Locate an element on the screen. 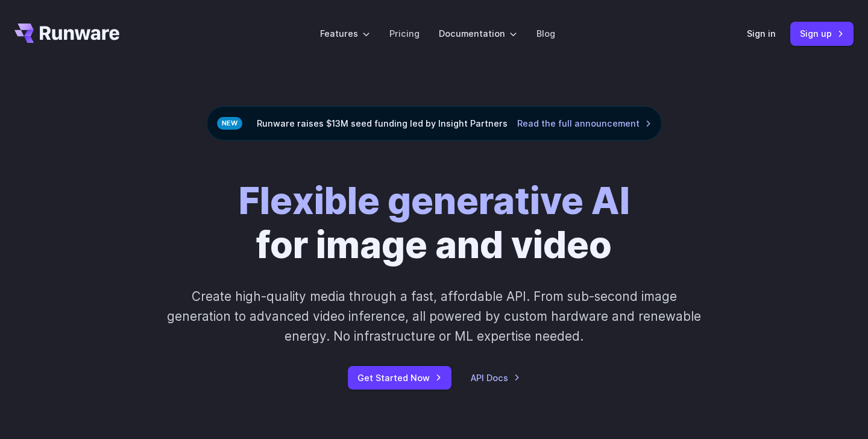 Image resolution: width=868 pixels, height=439 pixels. a: Sign in is located at coordinates (761, 33).